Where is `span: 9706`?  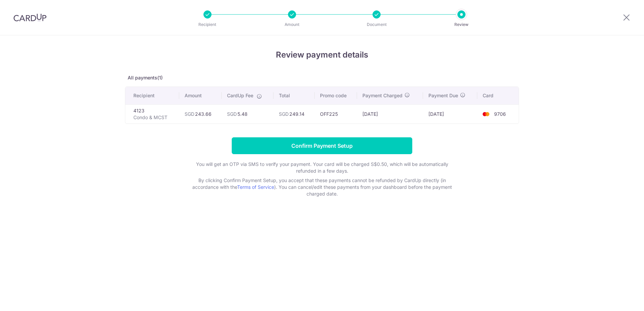
span: 9706 is located at coordinates (500, 114).